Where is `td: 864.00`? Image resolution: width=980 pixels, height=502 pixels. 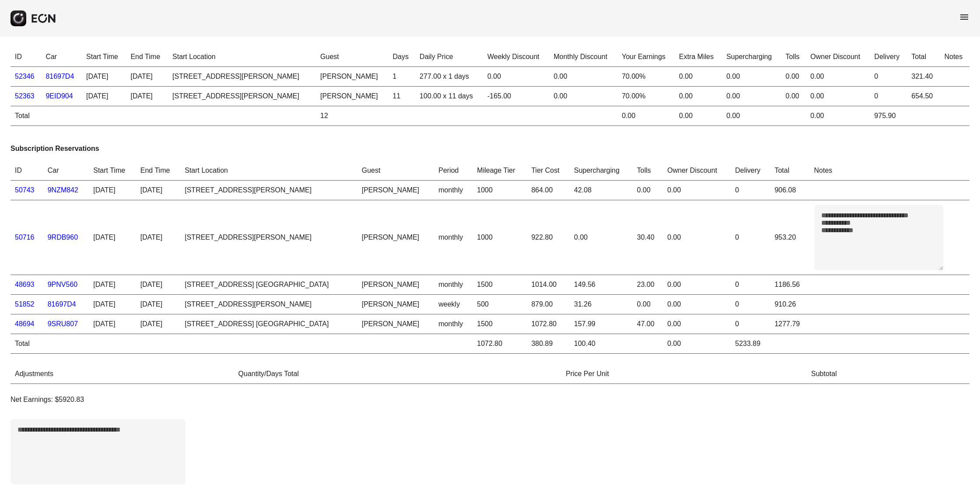
td: 864.00 is located at coordinates (548, 190).